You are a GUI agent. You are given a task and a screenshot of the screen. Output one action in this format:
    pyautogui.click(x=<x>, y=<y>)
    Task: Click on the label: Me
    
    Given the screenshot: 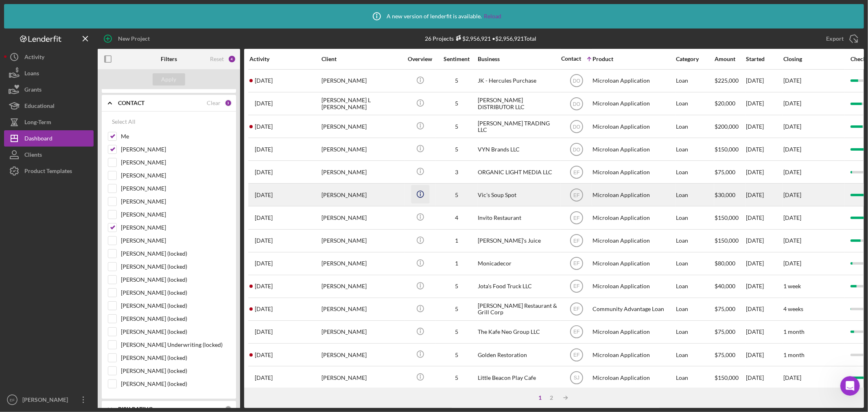 What is the action you would take?
    pyautogui.click(x=175, y=137)
    